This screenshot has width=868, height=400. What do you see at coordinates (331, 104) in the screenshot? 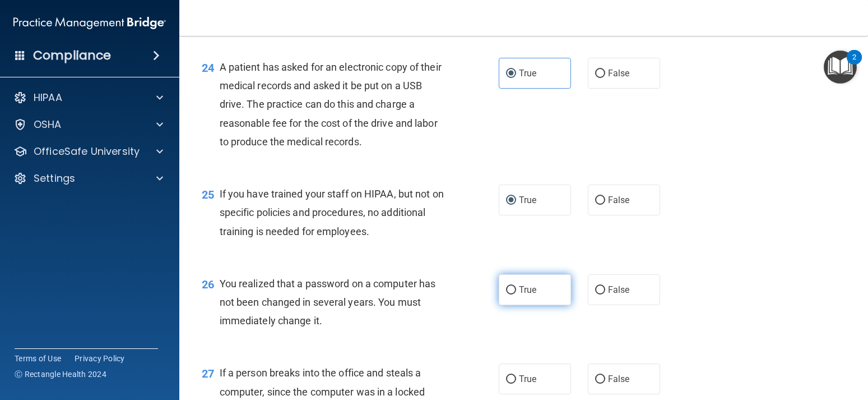
I see `span: A patient has asked for an electronic copy of their medical records and asked it be put on a USB ...` at bounding box center [331, 104].